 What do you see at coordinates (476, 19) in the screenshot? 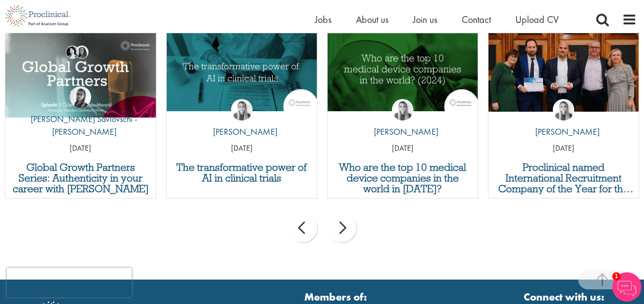
I see `a: Contact` at bounding box center [476, 19].